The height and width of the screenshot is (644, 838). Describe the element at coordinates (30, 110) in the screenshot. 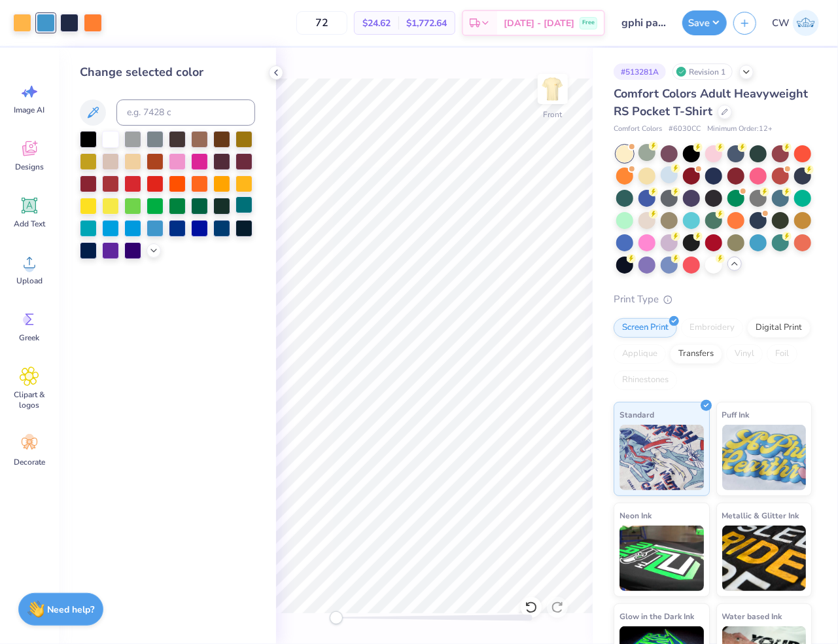

I see `span: Image AI` at that location.